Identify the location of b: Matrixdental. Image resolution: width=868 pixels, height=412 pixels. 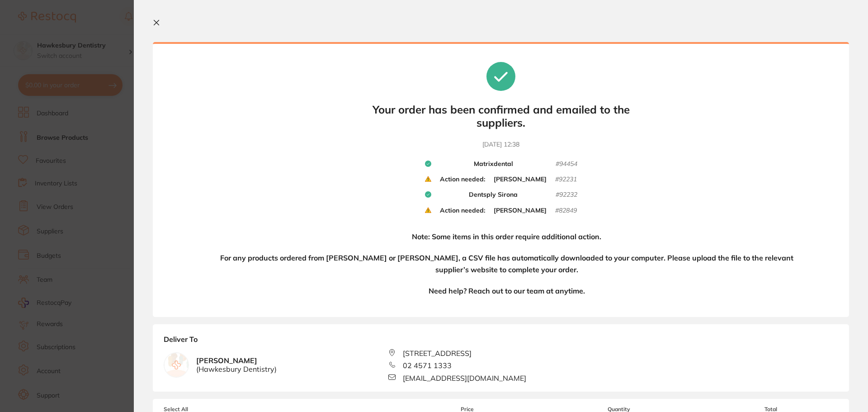
(493, 164).